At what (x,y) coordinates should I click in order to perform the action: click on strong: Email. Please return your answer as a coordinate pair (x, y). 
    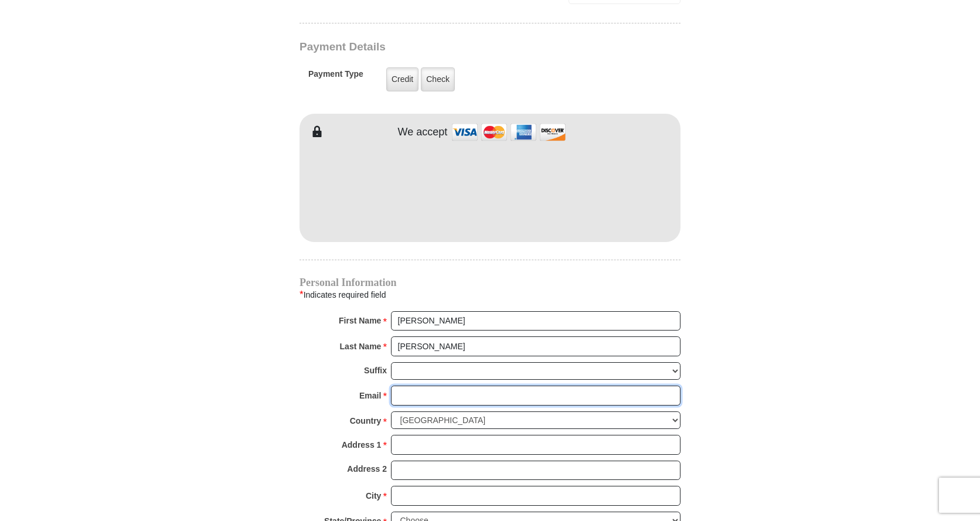
    Looking at the image, I should click on (369, 395).